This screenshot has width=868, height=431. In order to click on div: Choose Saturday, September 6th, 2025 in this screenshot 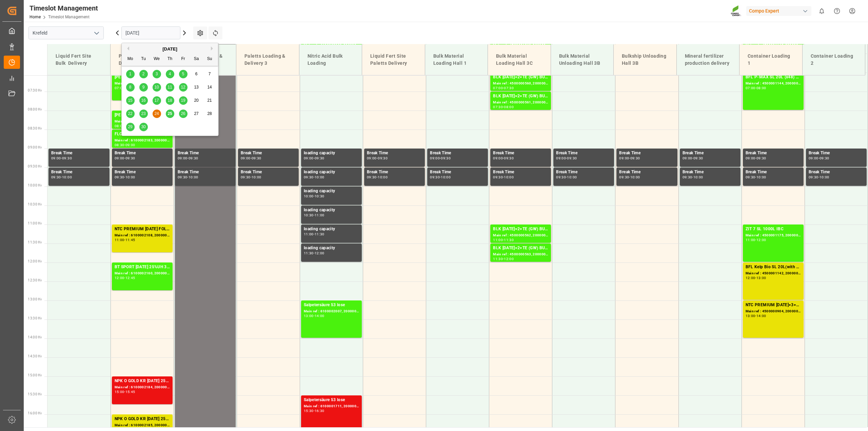, I will do `click(196, 74)`.